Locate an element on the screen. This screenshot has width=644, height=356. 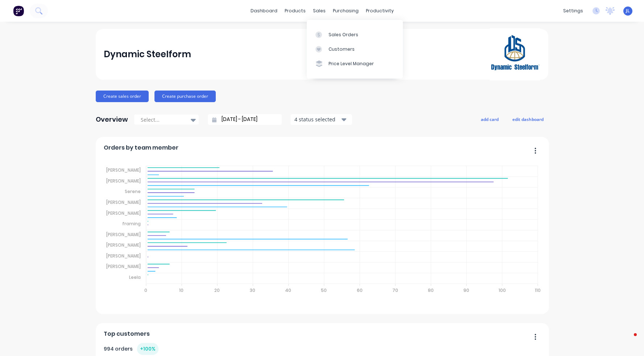
tspan: 40 is located at coordinates (288, 290).